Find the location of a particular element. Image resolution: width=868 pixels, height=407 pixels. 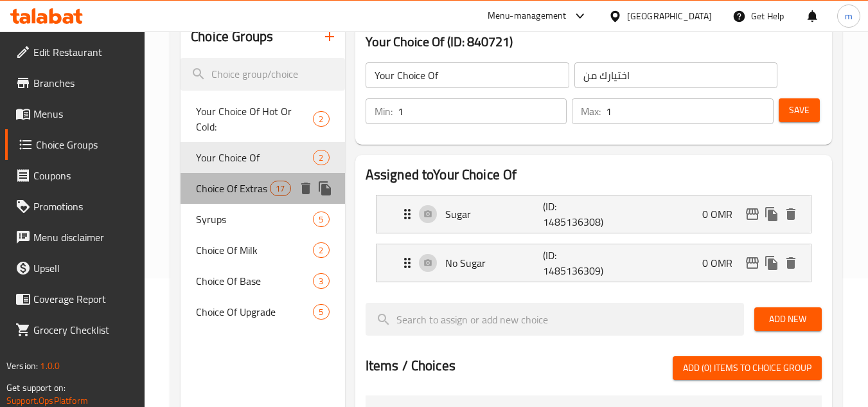

div: Menu-management is located at coordinates (527, 16).